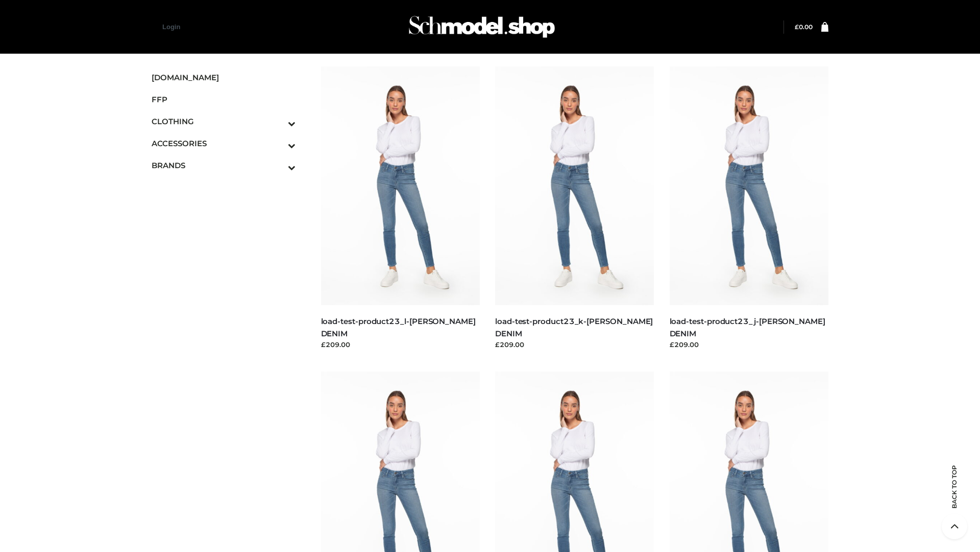 The width and height of the screenshot is (980, 552). I want to click on a: ACCESSORIESToggle Submenu, so click(224, 143).